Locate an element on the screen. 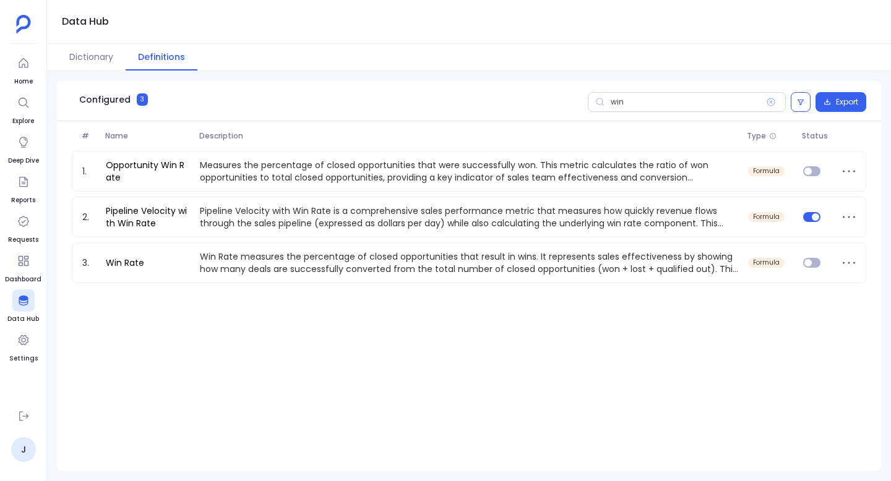  span: Data Hub is located at coordinates (23, 319).